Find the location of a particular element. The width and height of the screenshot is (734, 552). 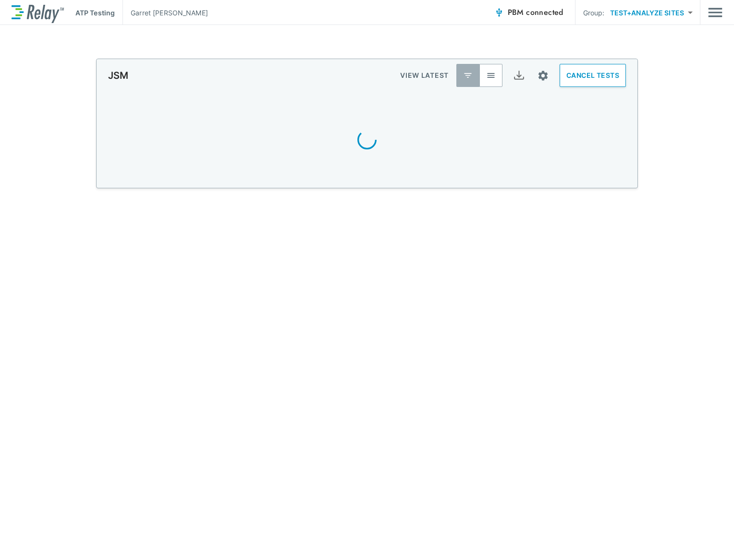

span: connected is located at coordinates (544, 12).